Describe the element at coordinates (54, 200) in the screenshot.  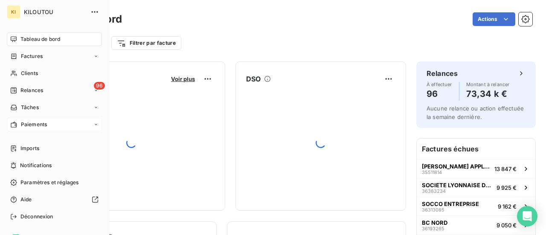
I see `a: Aide` at that location.